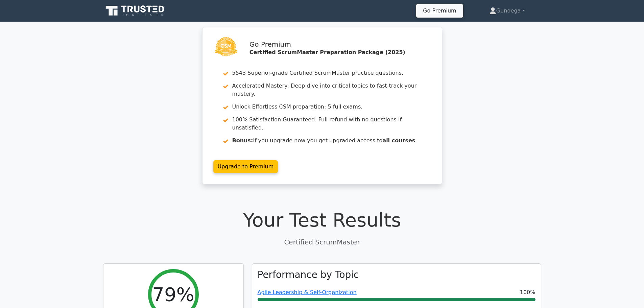 The width and height of the screenshot is (644, 308). What do you see at coordinates (507, 11) in the screenshot?
I see `a: Gundega` at bounding box center [507, 11].